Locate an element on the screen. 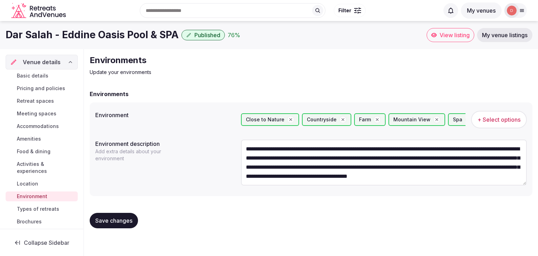 This screenshot has width=538, height=256. span: + Select options is located at coordinates (499, 119).